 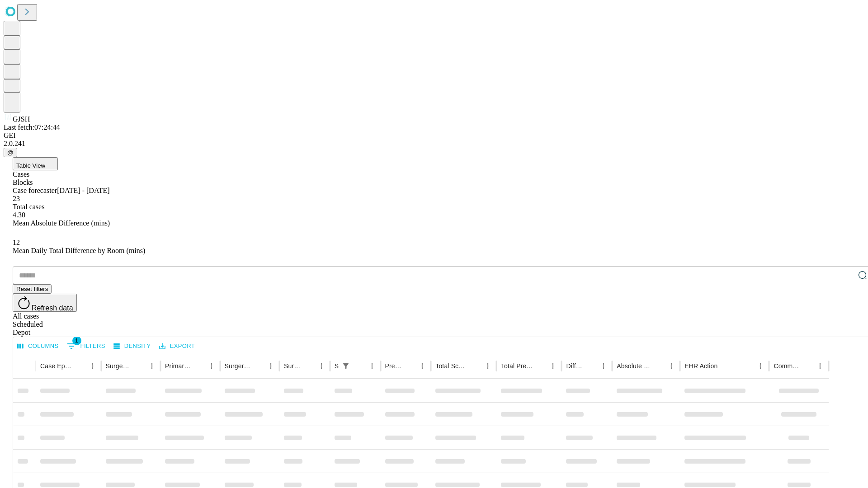 I want to click on div: Total Scheduled Duration, so click(x=451, y=366).